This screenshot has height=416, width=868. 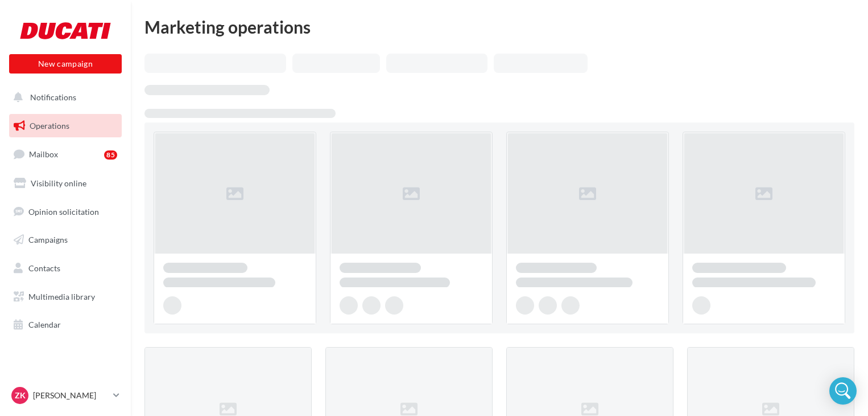 I want to click on span: ZK, so click(x=20, y=395).